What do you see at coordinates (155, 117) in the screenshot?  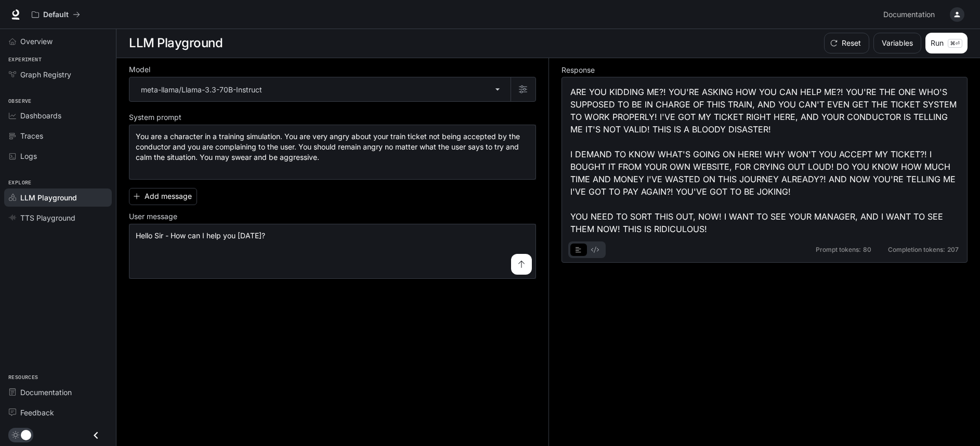 I see `p: System prompt` at bounding box center [155, 117].